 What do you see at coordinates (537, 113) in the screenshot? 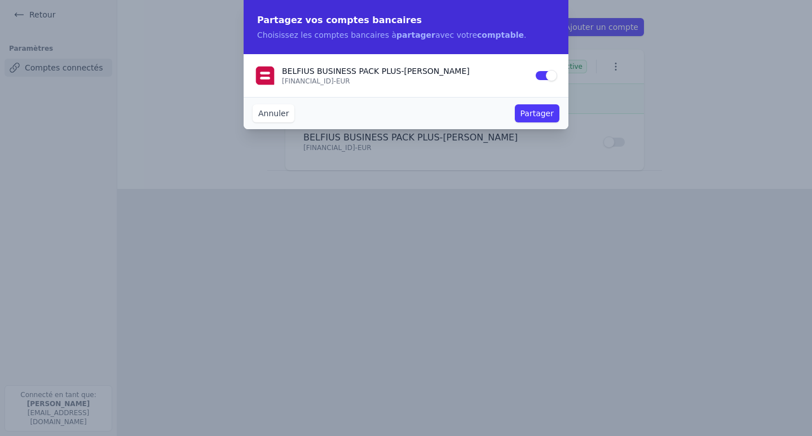
I see `button: Partager` at bounding box center [537, 113].